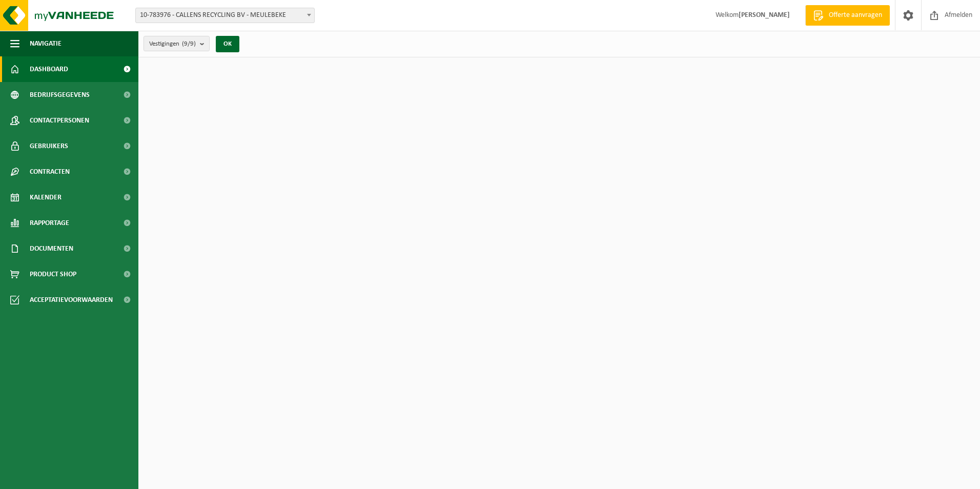 The width and height of the screenshot is (980, 489). Describe the element at coordinates (848, 15) in the screenshot. I see `a: Offerte aanvragen` at that location.